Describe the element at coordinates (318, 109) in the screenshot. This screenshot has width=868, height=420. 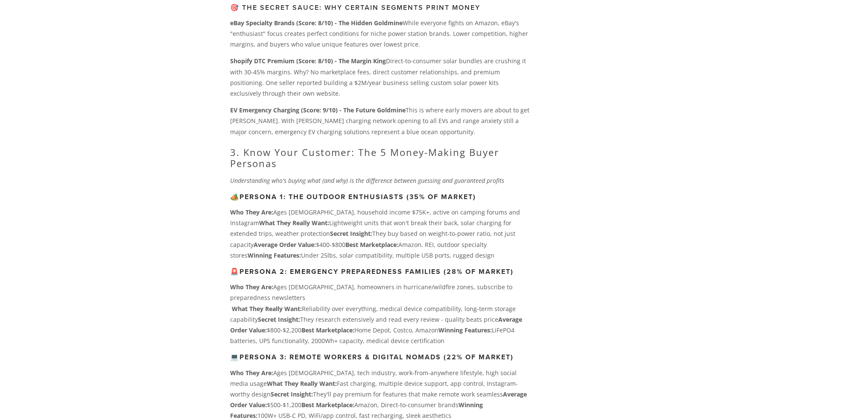
I see `strong: EV Emergency Charging (Score: 9/10) - The Future Goldmine` at that location.